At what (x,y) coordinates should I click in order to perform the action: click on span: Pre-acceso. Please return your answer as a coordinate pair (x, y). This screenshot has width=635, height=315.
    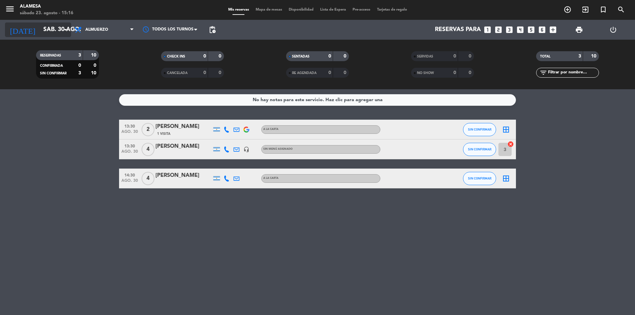
    Looking at the image, I should click on (361, 10).